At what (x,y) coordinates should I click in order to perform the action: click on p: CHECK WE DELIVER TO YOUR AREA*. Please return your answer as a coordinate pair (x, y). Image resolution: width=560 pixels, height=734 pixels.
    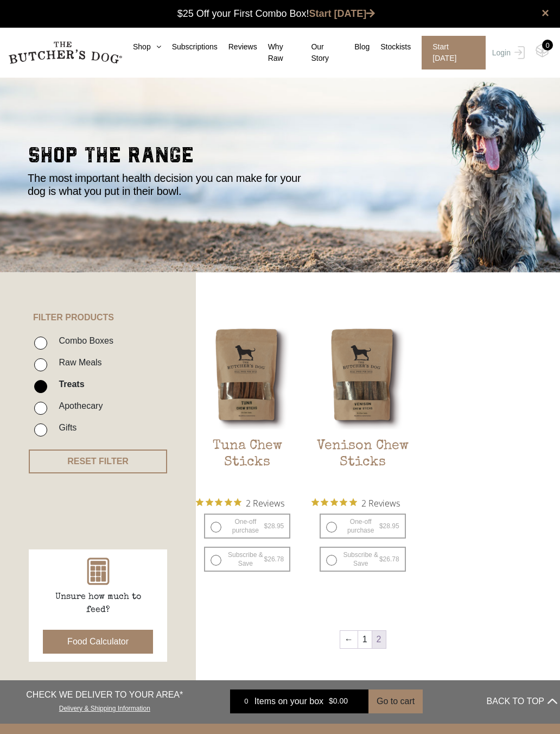
    Looking at the image, I should click on (104, 695).